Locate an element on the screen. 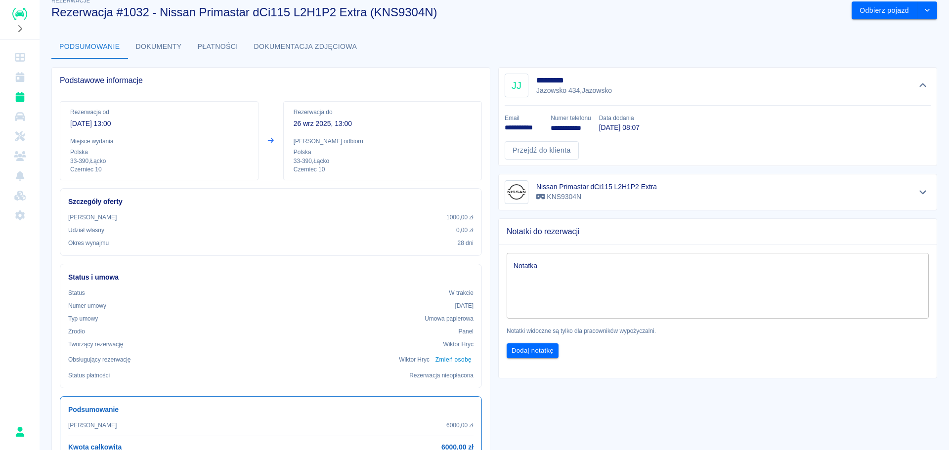 This screenshot has width=949, height=450. span: Notatki do rezerwacji is located at coordinates (718, 232).